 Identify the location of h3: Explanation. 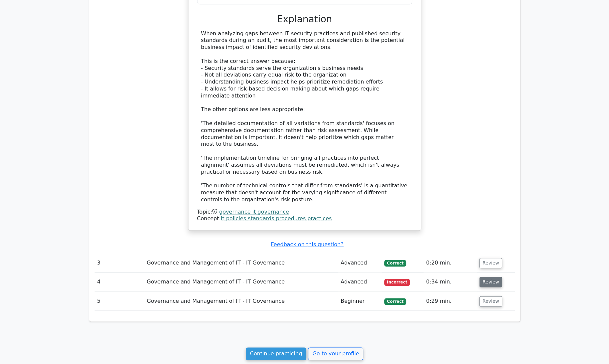
(305, 19).